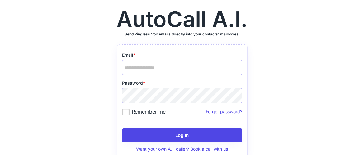 This screenshot has width=364, height=155. What do you see at coordinates (182, 55) in the screenshot?
I see `div: Email` at bounding box center [182, 55].